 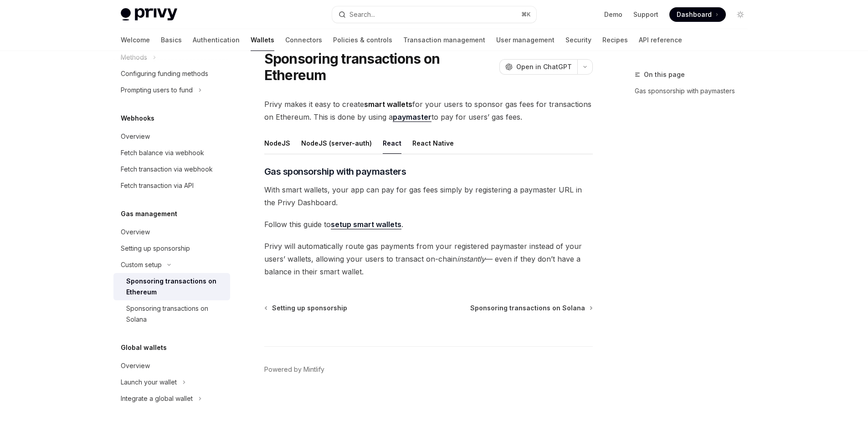 I want to click on a: API reference, so click(x=661, y=40).